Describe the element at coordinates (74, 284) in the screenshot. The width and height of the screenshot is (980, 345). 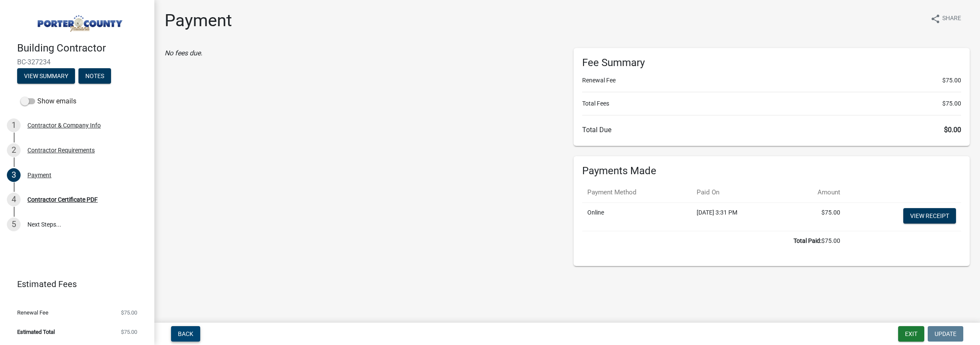
I see `a: Estimated Fees` at that location.